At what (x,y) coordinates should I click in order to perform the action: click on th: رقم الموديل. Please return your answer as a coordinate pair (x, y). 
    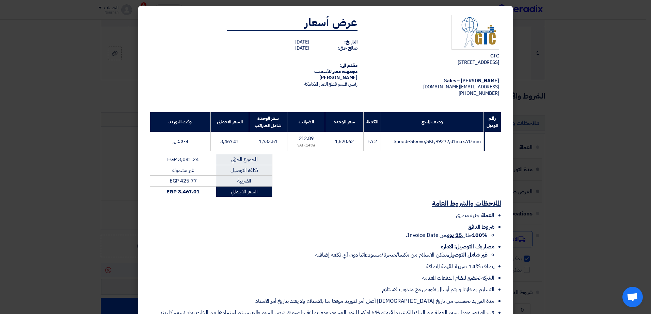
    Looking at the image, I should click on (492, 122).